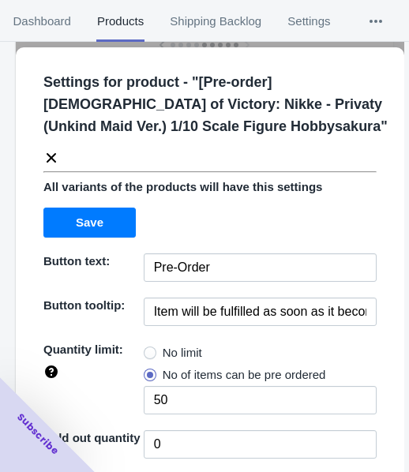 The width and height of the screenshot is (409, 472). I want to click on span: Save, so click(89, 223).